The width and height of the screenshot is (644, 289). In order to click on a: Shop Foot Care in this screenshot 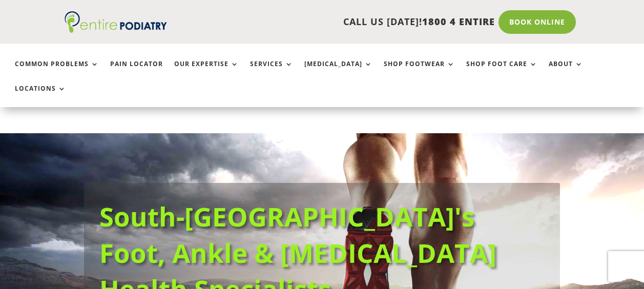, I will do `click(502, 71)`.